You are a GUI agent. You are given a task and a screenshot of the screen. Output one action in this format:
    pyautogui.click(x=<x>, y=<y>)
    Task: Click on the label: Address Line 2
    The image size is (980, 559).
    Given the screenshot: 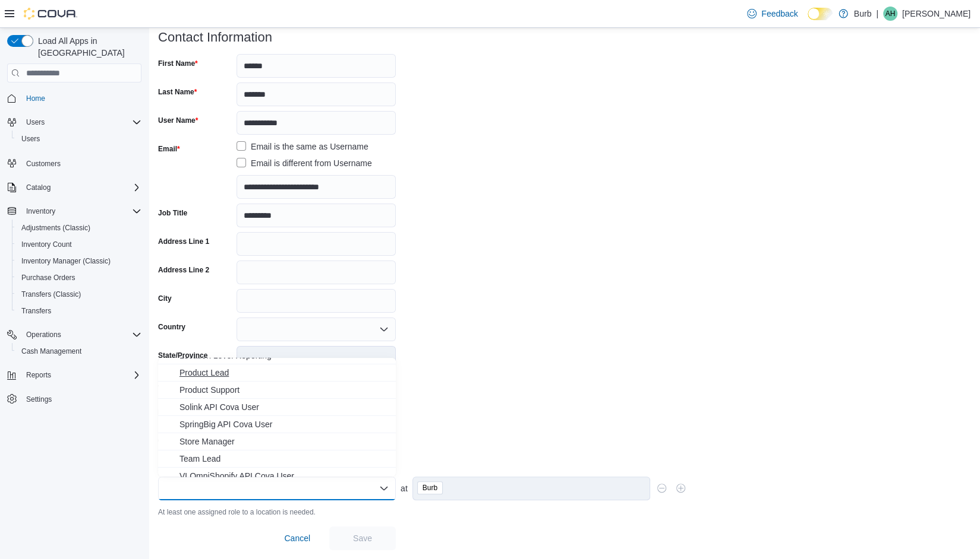 What is the action you would take?
    pyautogui.click(x=184, y=270)
    